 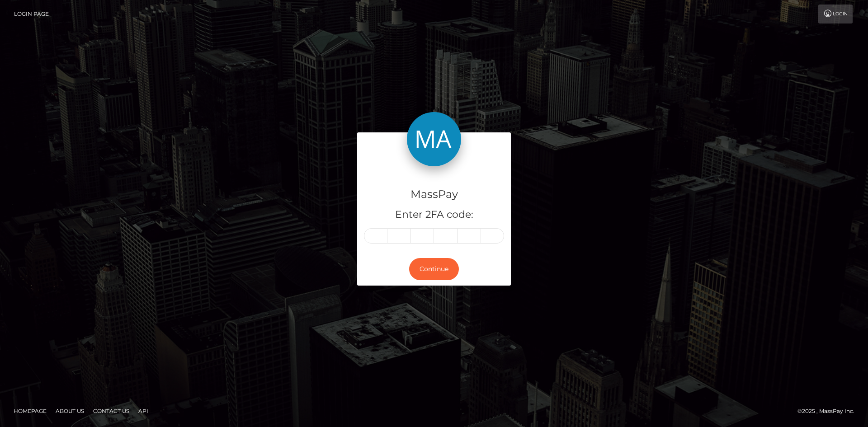 What do you see at coordinates (434, 139) in the screenshot?
I see `img: MassPay` at bounding box center [434, 139].